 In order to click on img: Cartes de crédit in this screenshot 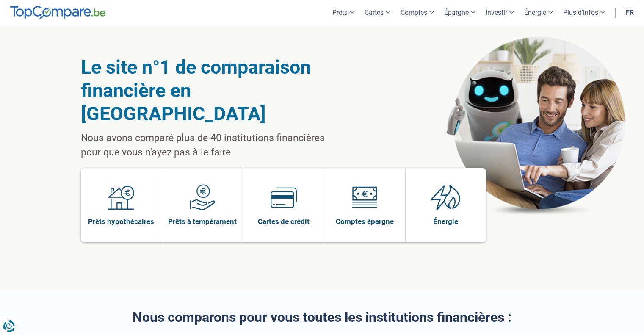, I will do `click(284, 198)`.